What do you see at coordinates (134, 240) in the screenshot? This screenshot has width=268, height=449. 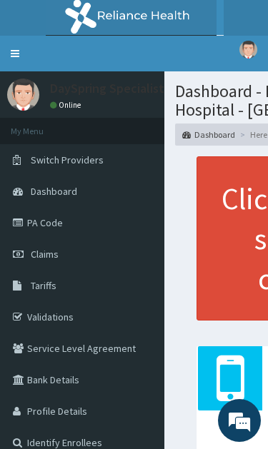 I see `span: We're online!` at bounding box center [134, 240].